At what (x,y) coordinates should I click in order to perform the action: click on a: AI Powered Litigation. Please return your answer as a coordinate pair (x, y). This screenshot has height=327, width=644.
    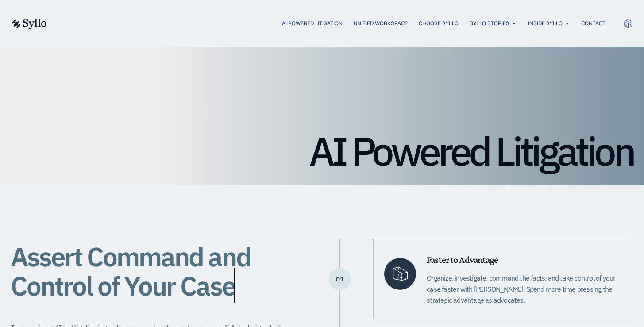
    Looking at the image, I should click on (312, 23).